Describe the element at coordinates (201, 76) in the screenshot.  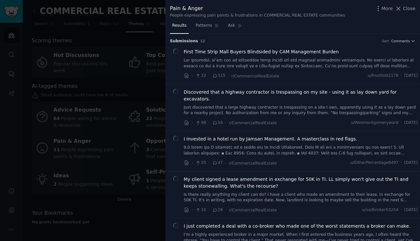
I see `span: 22` at that location.